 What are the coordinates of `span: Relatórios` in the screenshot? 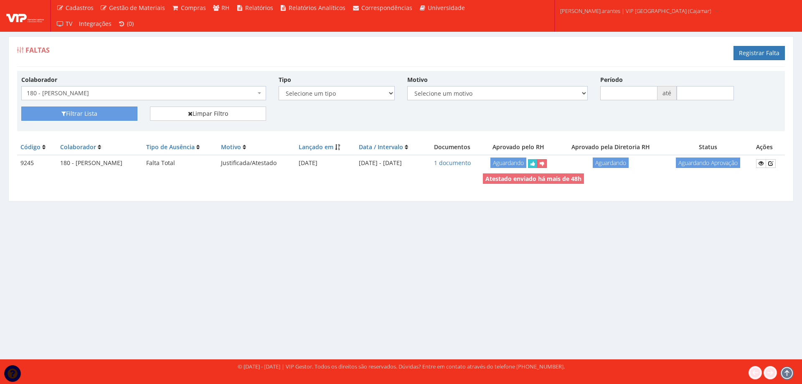 It's located at (259, 8).